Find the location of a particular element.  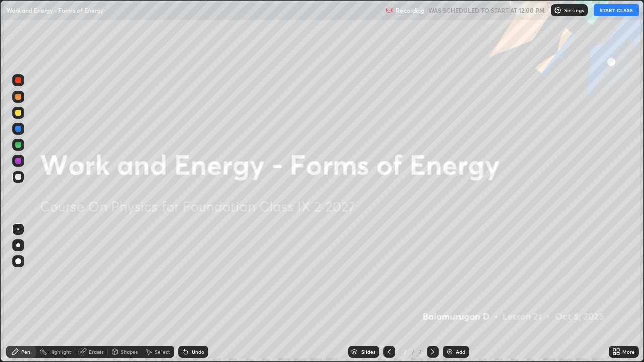

div: Pen is located at coordinates (26, 352).